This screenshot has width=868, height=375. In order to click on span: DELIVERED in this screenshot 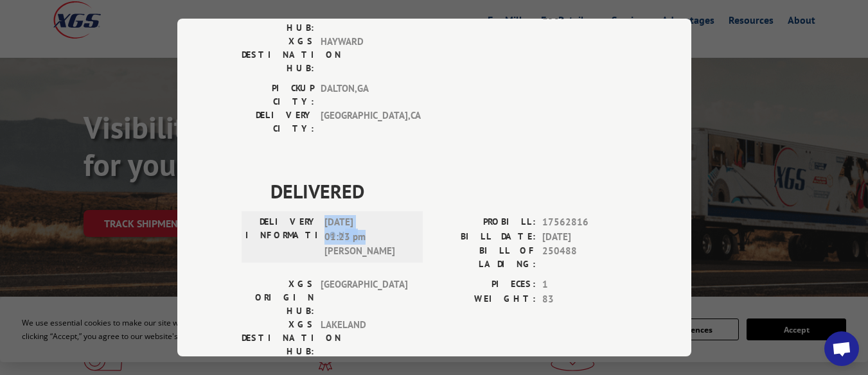, I will do `click(448, 191)`.